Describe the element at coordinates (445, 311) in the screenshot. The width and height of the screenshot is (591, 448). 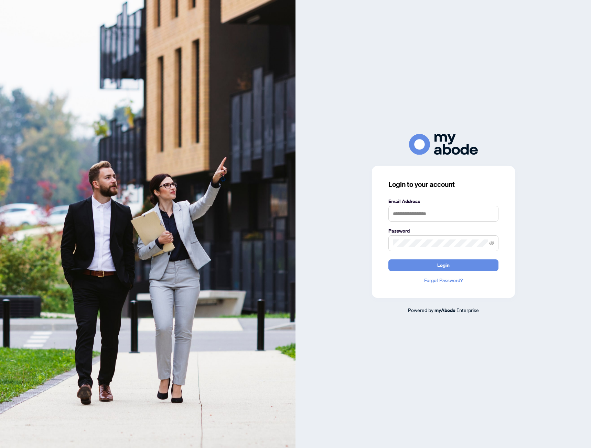
I see `a: myAbode` at that location.